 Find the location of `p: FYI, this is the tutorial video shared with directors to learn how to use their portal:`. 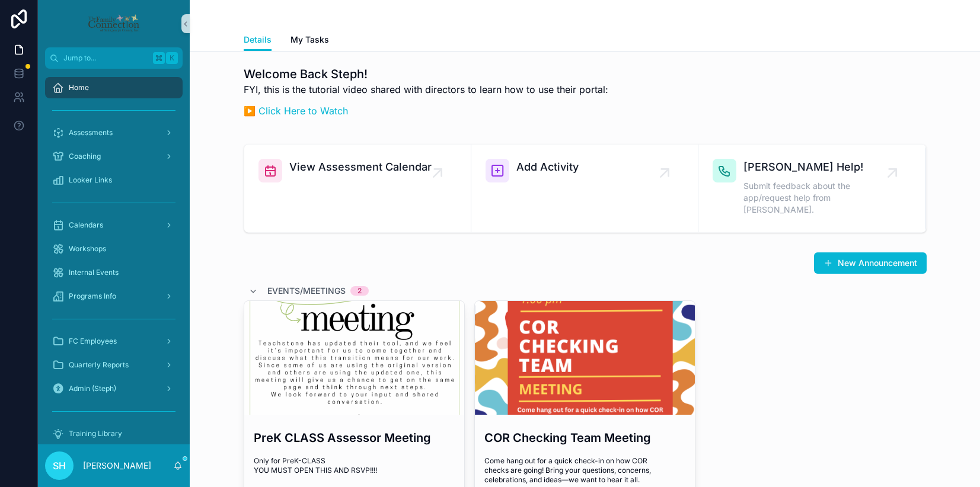

p: FYI, this is the tutorial video shared with directors to learn how to use their portal: is located at coordinates (425, 90).